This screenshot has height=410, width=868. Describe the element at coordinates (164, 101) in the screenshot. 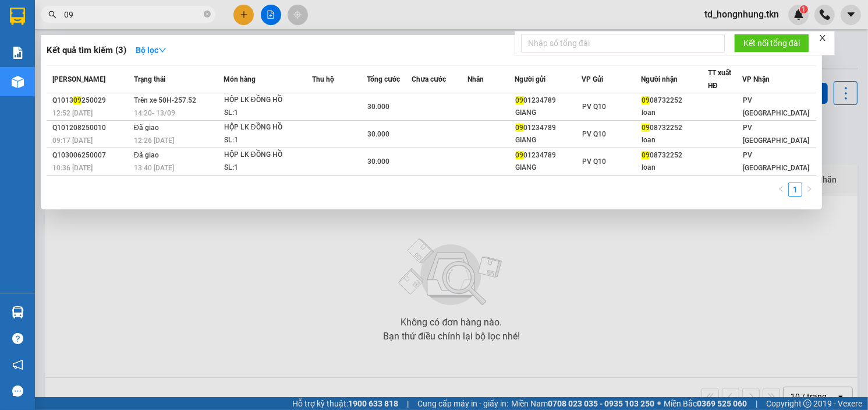

I see `span: Trên xe 50H-257.52` at that location.